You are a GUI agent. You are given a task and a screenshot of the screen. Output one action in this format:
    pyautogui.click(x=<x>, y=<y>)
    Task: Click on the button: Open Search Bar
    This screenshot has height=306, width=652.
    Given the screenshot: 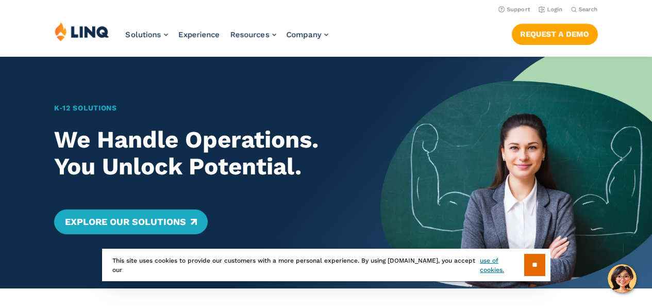 What is the action you would take?
    pyautogui.click(x=584, y=9)
    